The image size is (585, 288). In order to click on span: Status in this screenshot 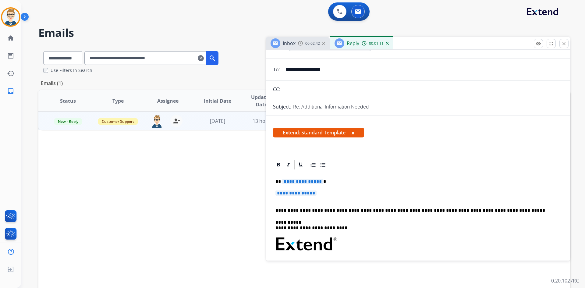, I will do `click(68, 101)`.